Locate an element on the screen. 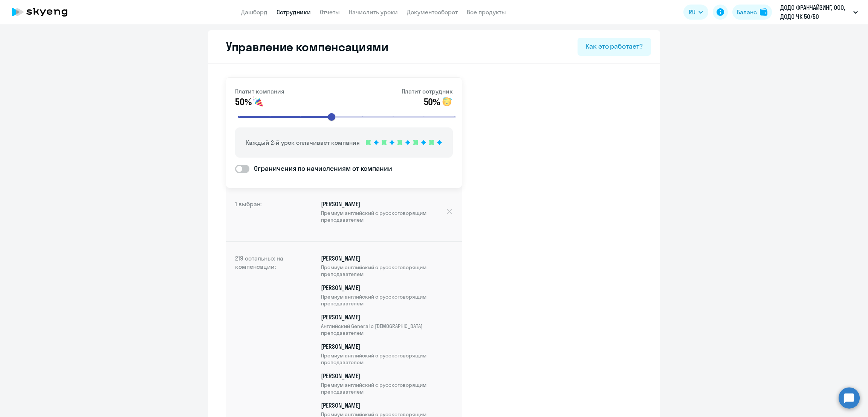 The width and height of the screenshot is (868, 417). p: Платит сотрудник is located at coordinates (428, 91).